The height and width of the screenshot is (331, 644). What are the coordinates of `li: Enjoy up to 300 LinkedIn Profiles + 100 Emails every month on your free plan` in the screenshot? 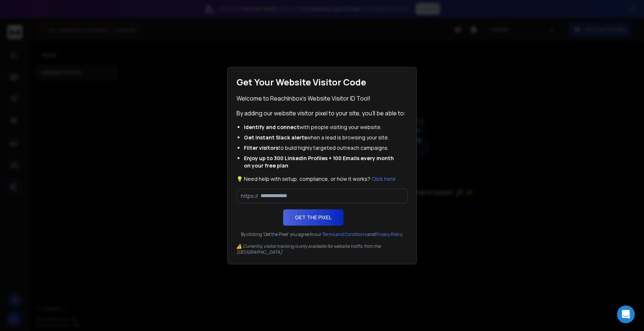 It's located at (322, 162).